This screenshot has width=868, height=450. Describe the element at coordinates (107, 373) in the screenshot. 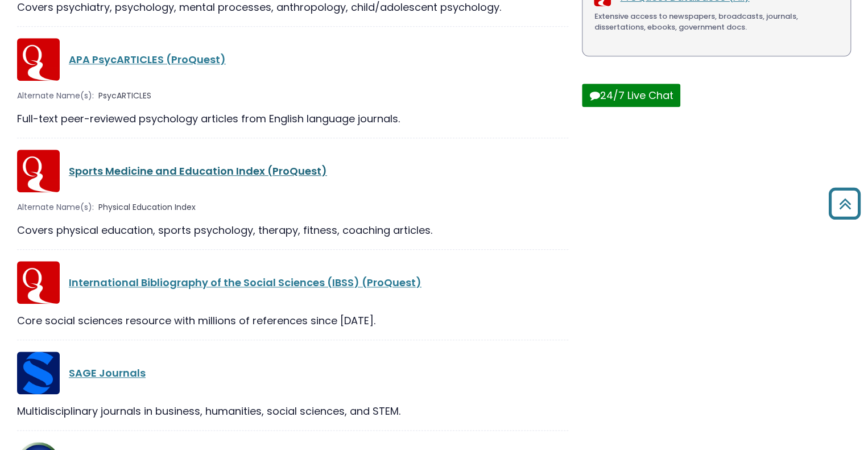

I see `a: SAGE Journals` at that location.